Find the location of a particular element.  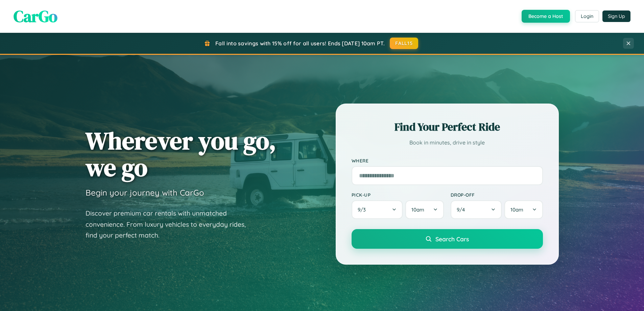

span: CarGo is located at coordinates (35, 16).